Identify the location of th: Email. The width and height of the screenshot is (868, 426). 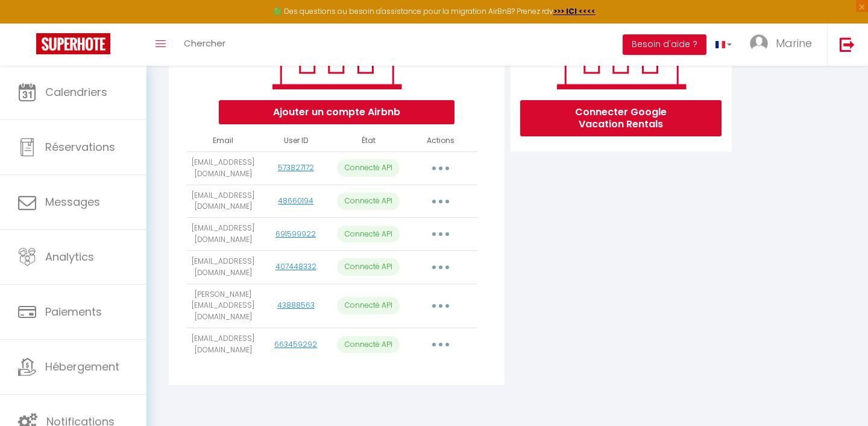
(223, 140).